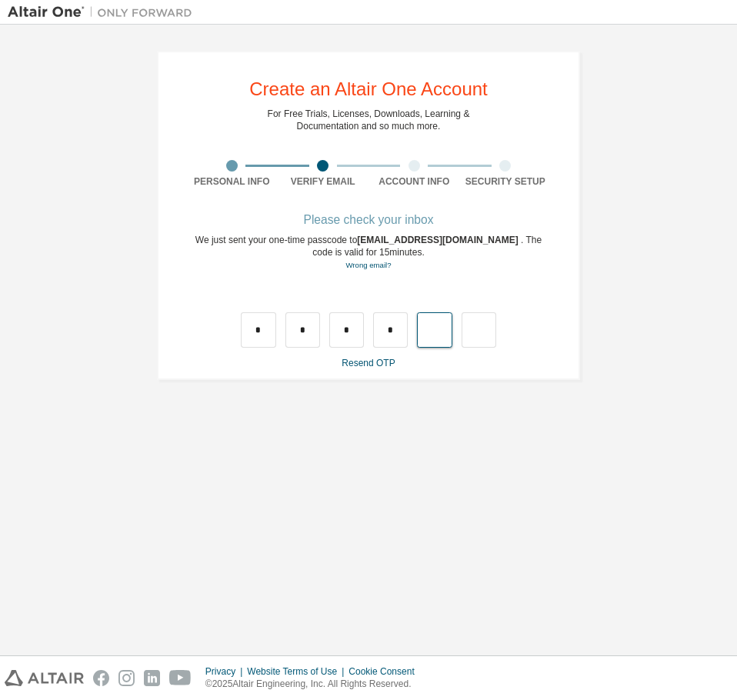 The width and height of the screenshot is (737, 700). What do you see at coordinates (385, 671) in the screenshot?
I see `div: Cookie Consent` at bounding box center [385, 671].